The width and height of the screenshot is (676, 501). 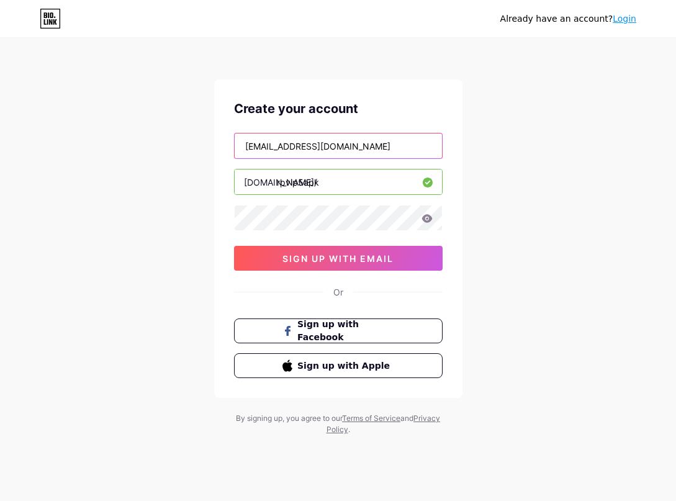 What do you see at coordinates (624, 19) in the screenshot?
I see `a: Login` at bounding box center [624, 19].